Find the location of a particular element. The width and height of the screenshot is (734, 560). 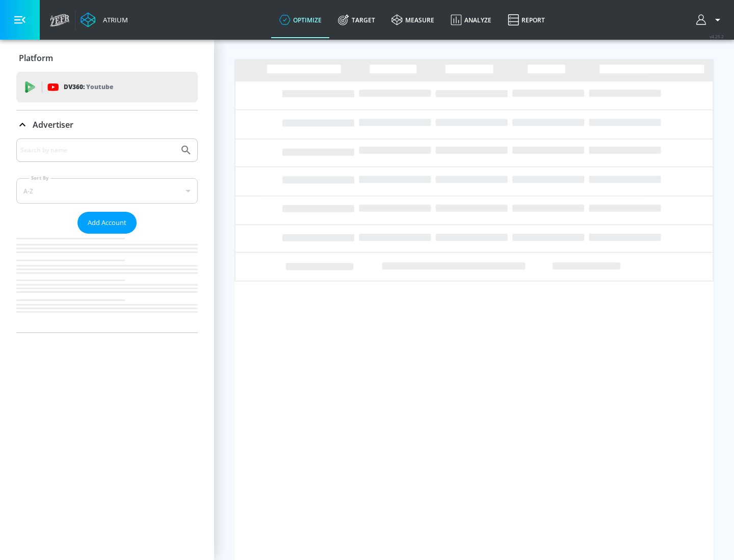

a: Atrium is located at coordinates (104, 20).